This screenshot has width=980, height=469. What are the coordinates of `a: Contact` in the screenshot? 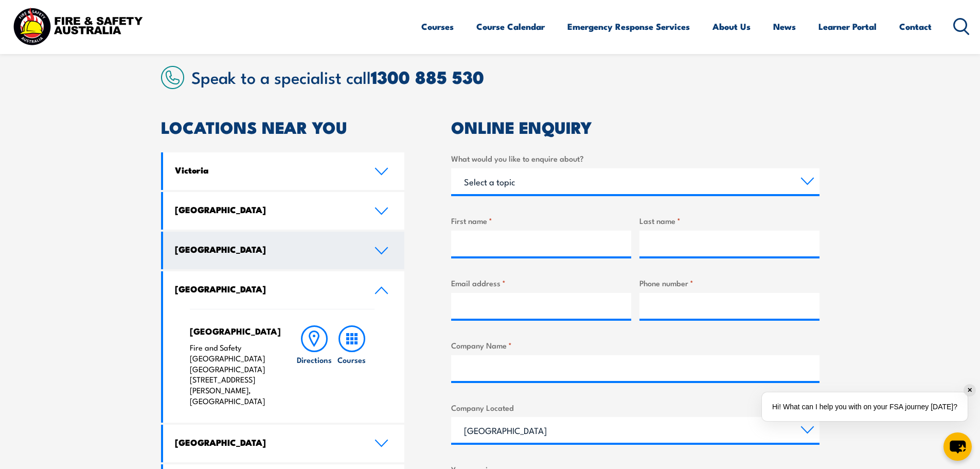 It's located at (915, 26).